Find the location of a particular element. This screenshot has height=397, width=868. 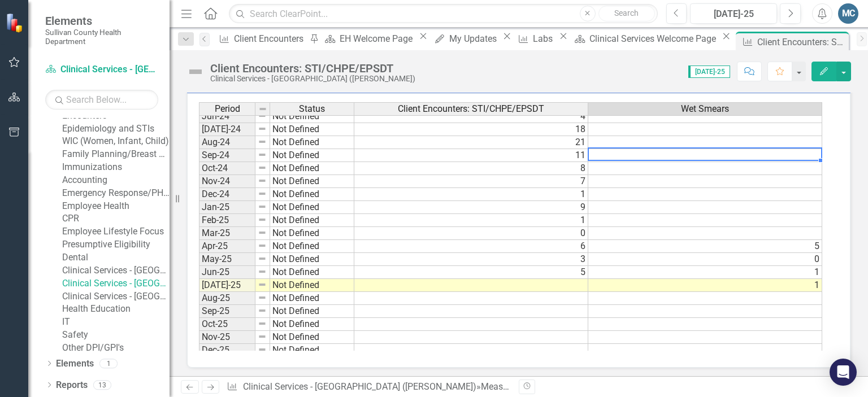

input: Search Below... is located at coordinates (102, 100).